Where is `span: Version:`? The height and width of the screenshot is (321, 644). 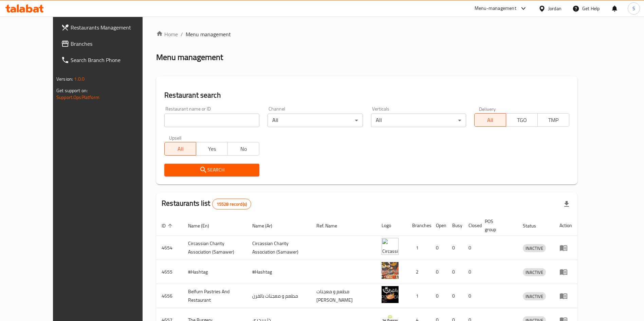
span: Version: is located at coordinates (64, 79).